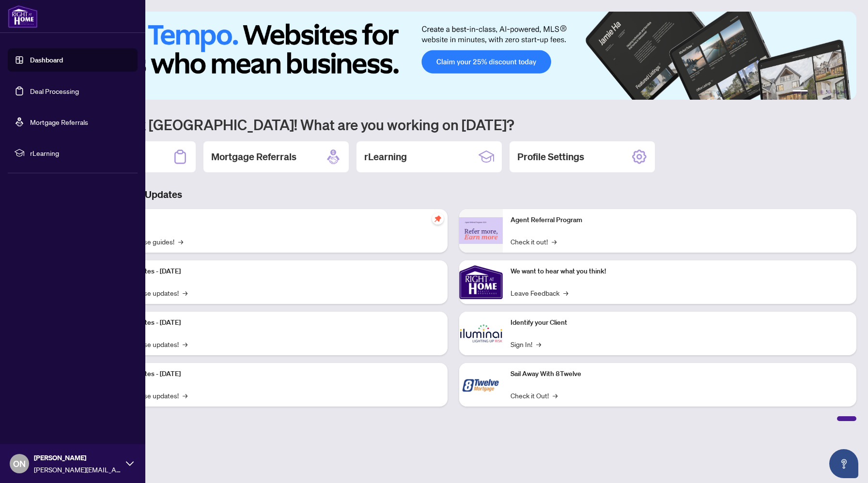 The image size is (868, 483). I want to click on a: Dashboard, so click(46, 60).